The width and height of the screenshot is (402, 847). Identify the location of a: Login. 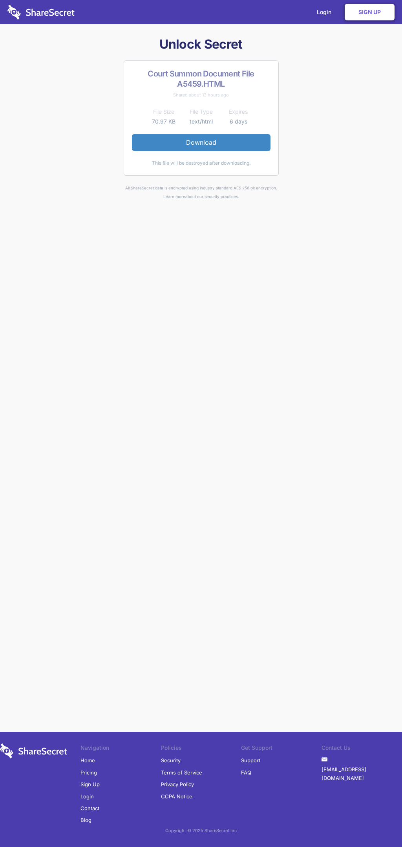
(87, 797).